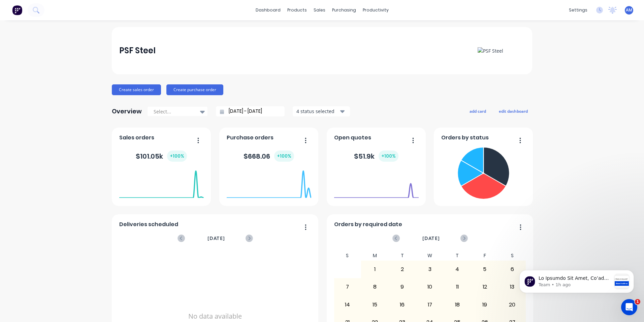 The image size is (644, 322). What do you see at coordinates (137, 50) in the screenshot?
I see `div: PSF Steel` at bounding box center [137, 50].